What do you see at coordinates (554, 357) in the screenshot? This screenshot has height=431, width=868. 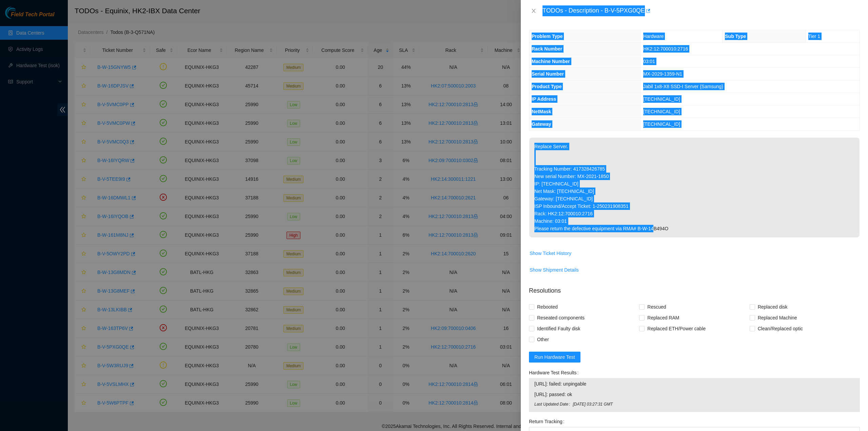 I see `span: Run Hardware Test` at bounding box center [554, 357].